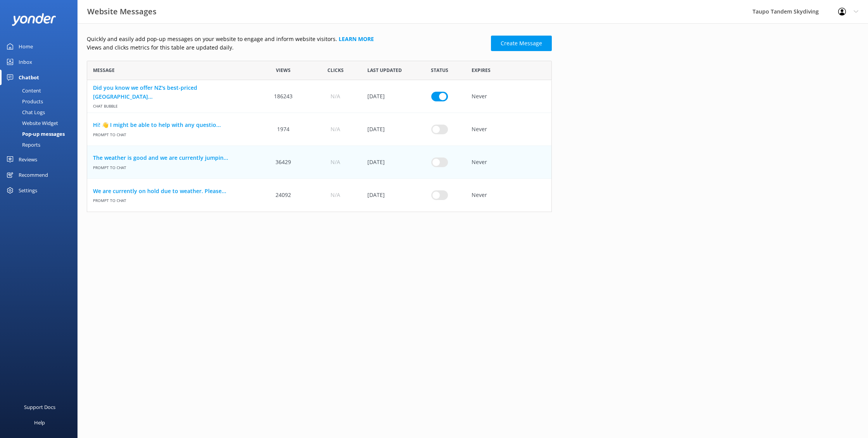 This screenshot has width=868, height=438. What do you see at coordinates (283, 195) in the screenshot?
I see `div: 24092` at bounding box center [283, 195].